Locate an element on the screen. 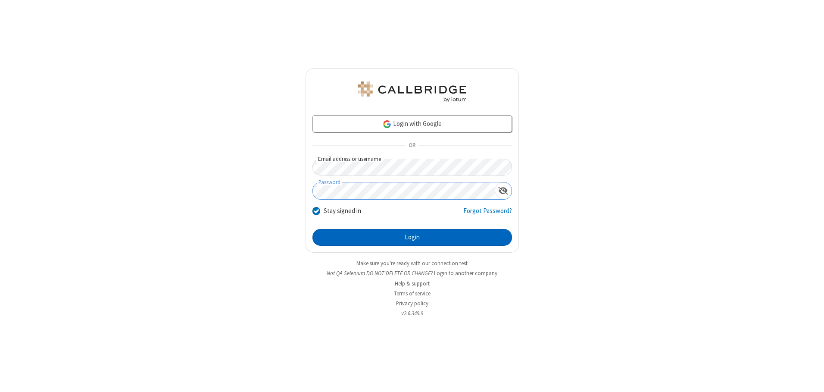 The width and height of the screenshot is (824, 392). a: Forgot Password? is located at coordinates (488, 214).